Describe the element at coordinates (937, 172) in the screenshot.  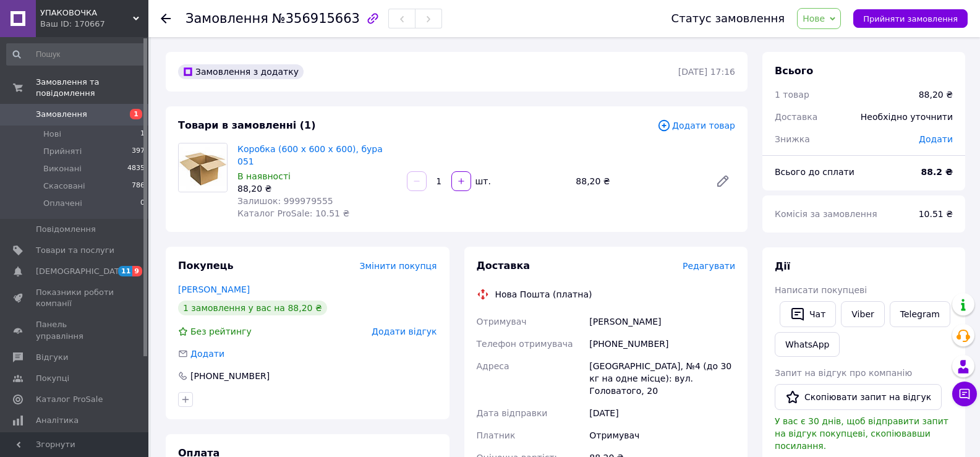
I see `b: 88.2 ₴` at that location.